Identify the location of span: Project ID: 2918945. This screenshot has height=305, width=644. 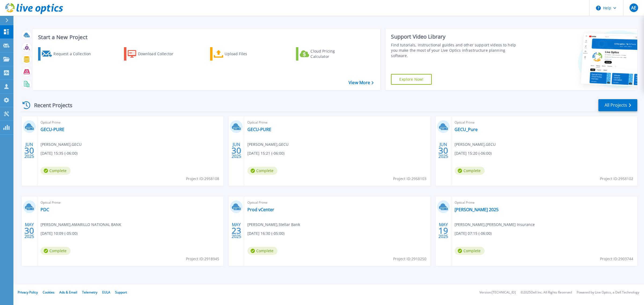
(202, 259).